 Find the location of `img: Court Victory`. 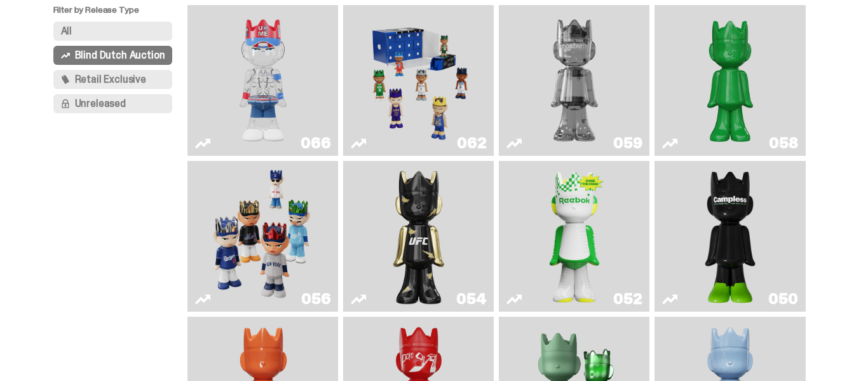

img: Court Victory is located at coordinates (573, 236).